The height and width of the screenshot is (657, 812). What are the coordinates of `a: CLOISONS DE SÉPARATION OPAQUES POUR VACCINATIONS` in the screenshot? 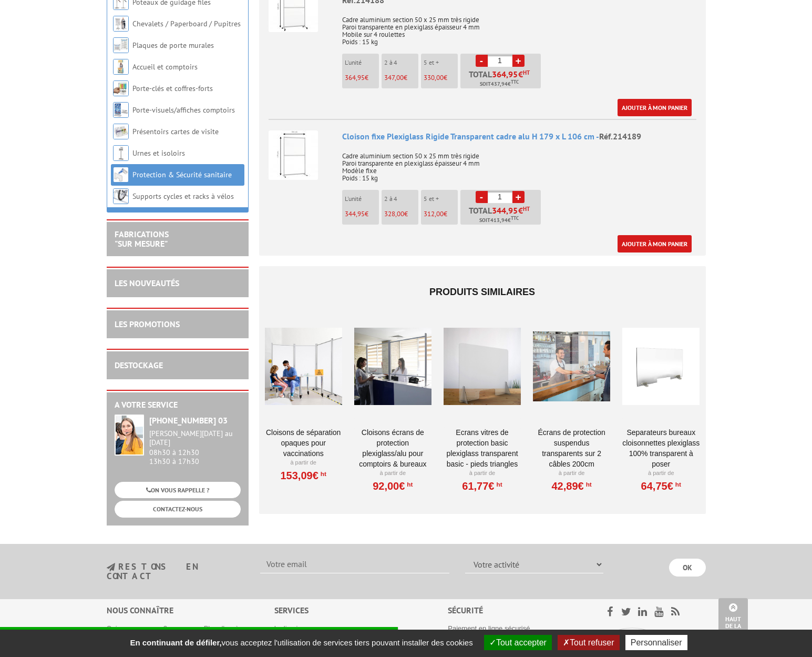 It's located at (304, 443).